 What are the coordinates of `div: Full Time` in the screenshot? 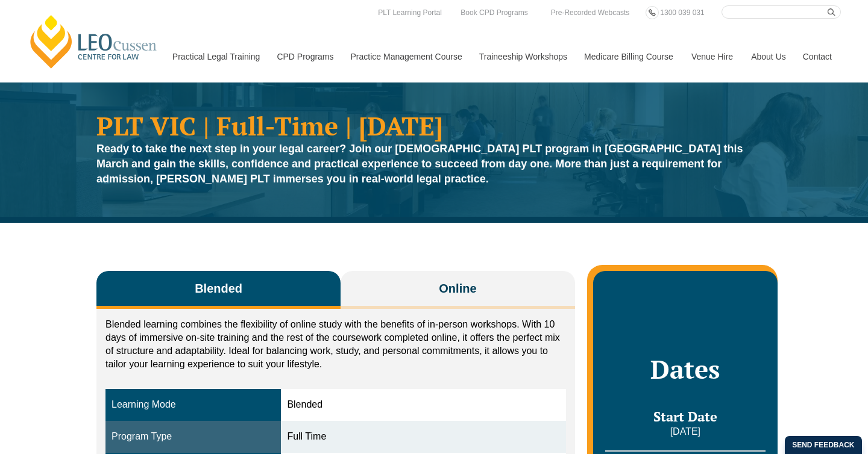 It's located at (423, 437).